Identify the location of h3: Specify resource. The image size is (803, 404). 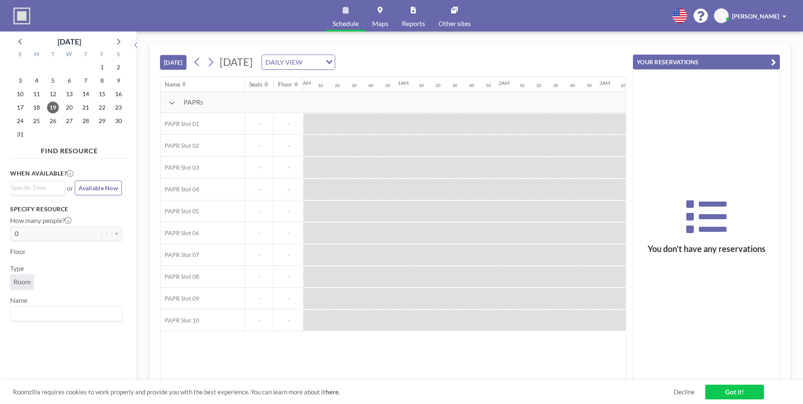
(66, 209).